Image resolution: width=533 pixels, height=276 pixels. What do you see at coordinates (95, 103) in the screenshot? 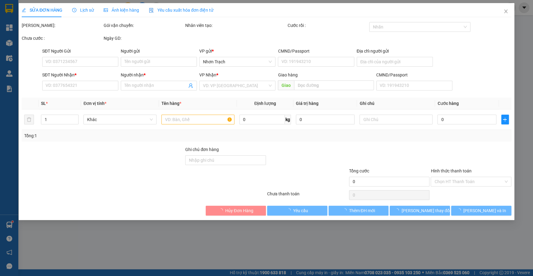
I see `span: Đơn vị tính` at bounding box center [95, 103].